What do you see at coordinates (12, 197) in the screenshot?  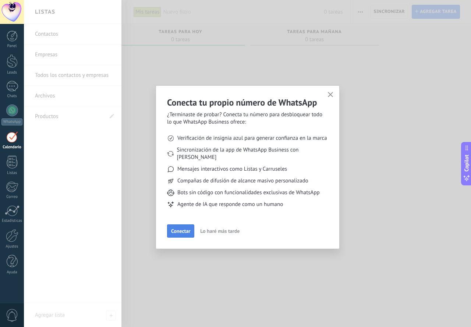 I see `div: Correo` at bounding box center [12, 197].